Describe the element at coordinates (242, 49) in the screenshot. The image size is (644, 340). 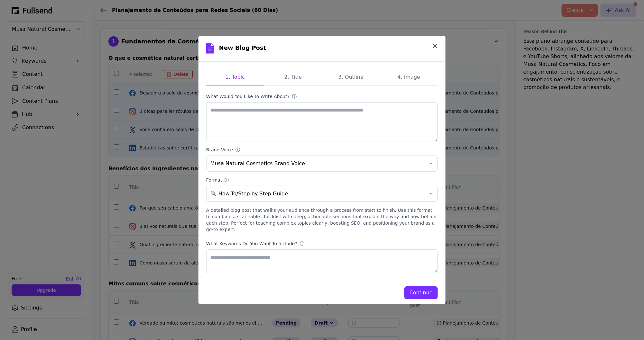
I see `h1: New Blog Post` at that location.